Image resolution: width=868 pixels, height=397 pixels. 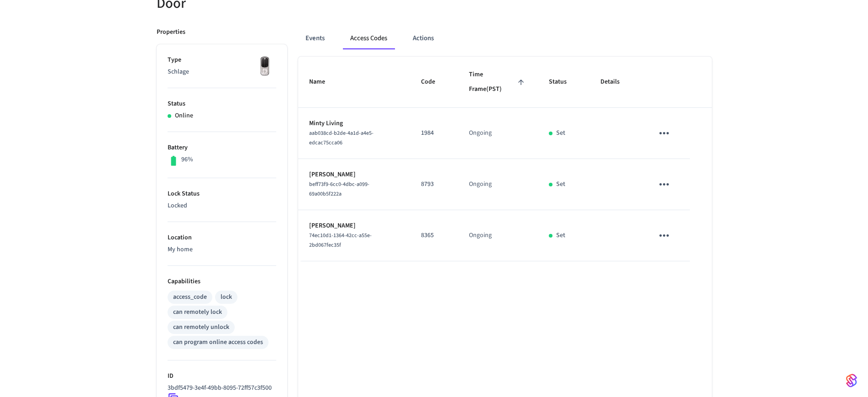 What do you see at coordinates (222, 104) in the screenshot?
I see `p: Status` at bounding box center [222, 104].